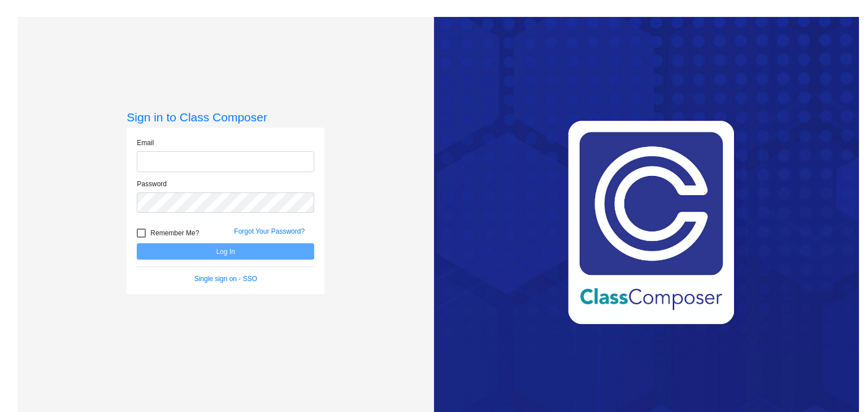  Describe the element at coordinates (145, 143) in the screenshot. I see `label: Email` at that location.